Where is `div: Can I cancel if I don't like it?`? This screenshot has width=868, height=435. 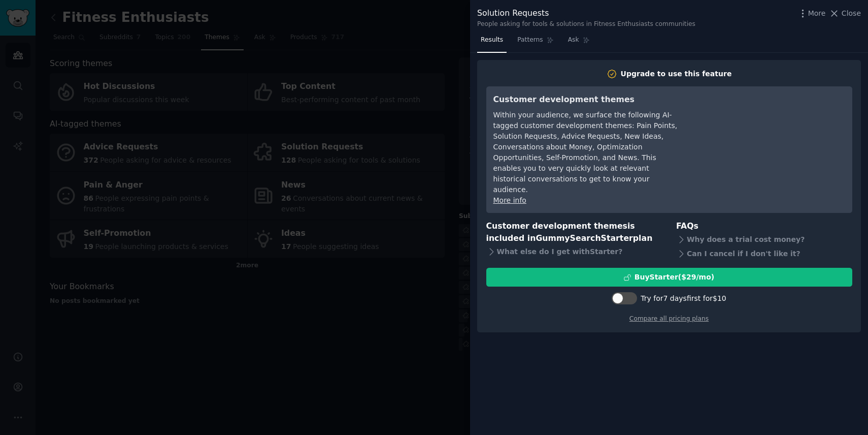 div: Can I cancel if I don't like it? is located at coordinates (764, 254).